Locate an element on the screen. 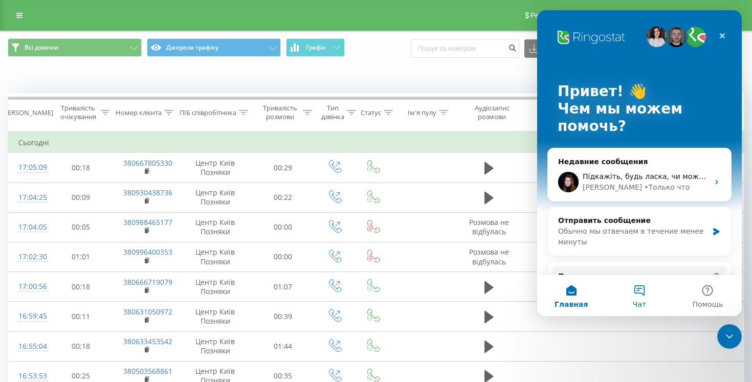  a: 380988465177 is located at coordinates (148, 222).